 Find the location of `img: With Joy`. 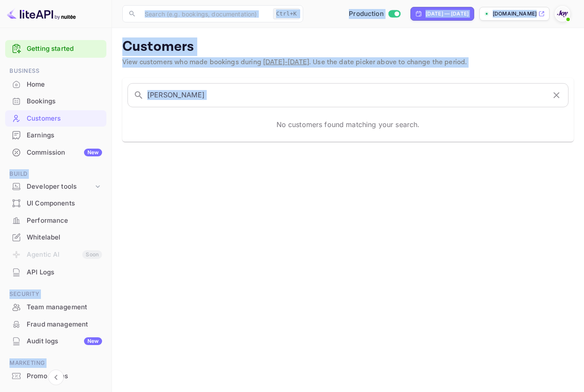

img: With Joy is located at coordinates (563, 14).